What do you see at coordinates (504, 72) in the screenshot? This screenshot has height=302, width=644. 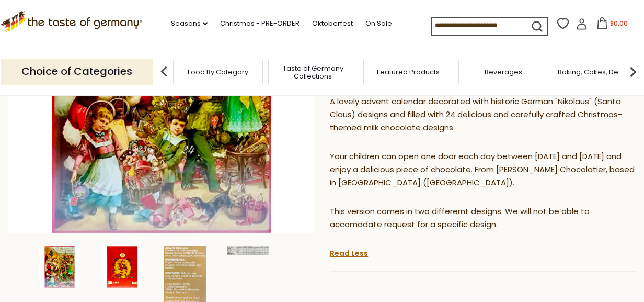 I see `a: Beverages` at bounding box center [504, 72].